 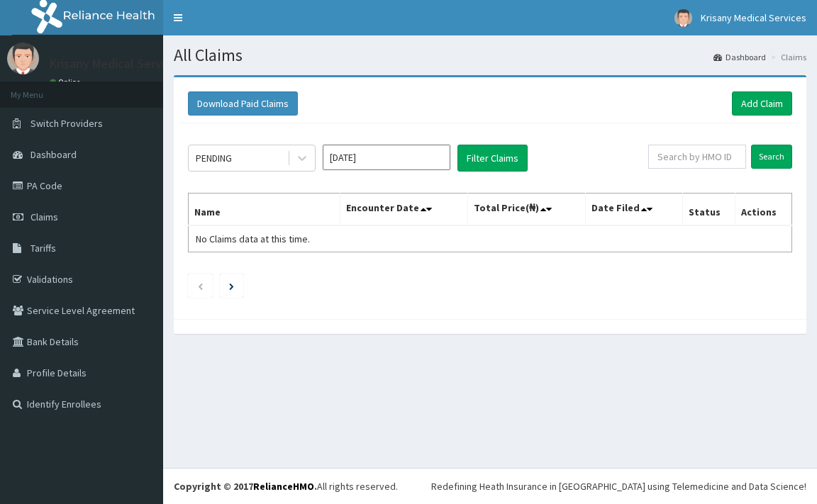 What do you see at coordinates (265, 210) in the screenshot?
I see `th: Name` at bounding box center [265, 210].